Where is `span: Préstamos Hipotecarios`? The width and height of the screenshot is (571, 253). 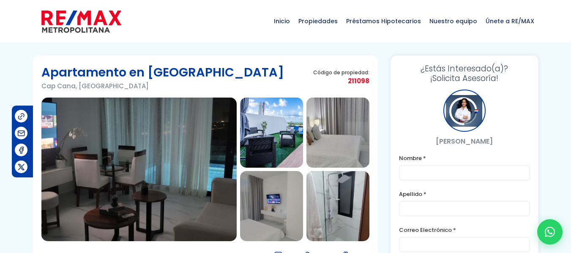
span: Préstamos Hipotecarios is located at coordinates (383, 21).